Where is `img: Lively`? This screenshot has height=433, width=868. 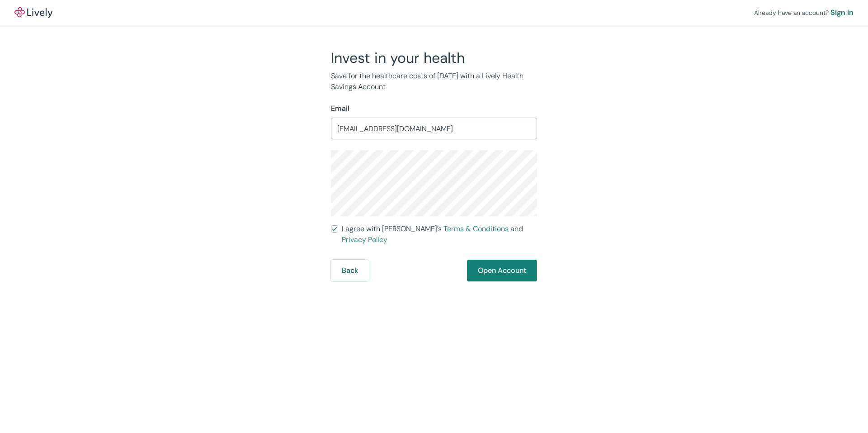 img: Lively is located at coordinates (33, 13).